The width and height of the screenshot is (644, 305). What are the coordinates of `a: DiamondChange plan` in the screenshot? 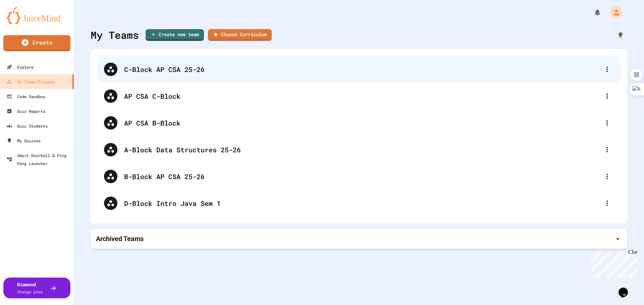 It's located at (37, 288).